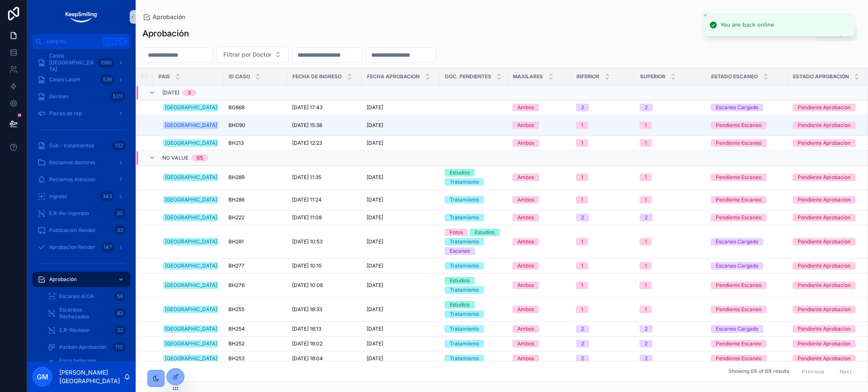 The width and height of the screenshot is (868, 392). What do you see at coordinates (83, 347) in the screenshot?
I see `span: Kanban Aprobación` at bounding box center [83, 347].